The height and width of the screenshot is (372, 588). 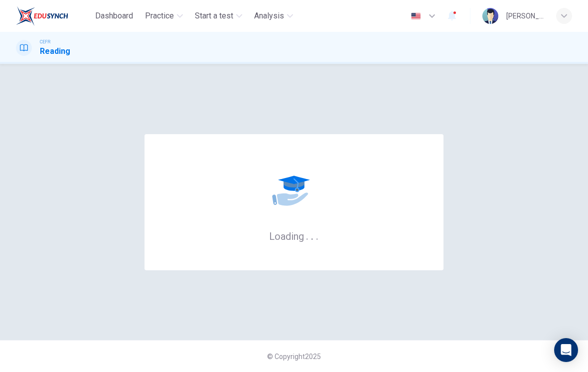 I want to click on a: EduSynch logo, so click(x=54, y=16).